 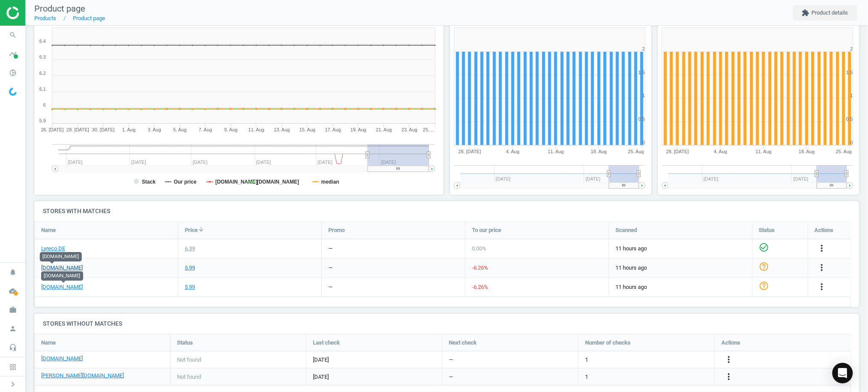 What do you see at coordinates (358, 130) in the screenshot?
I see `tspan: 19. Aug` at bounding box center [358, 130].